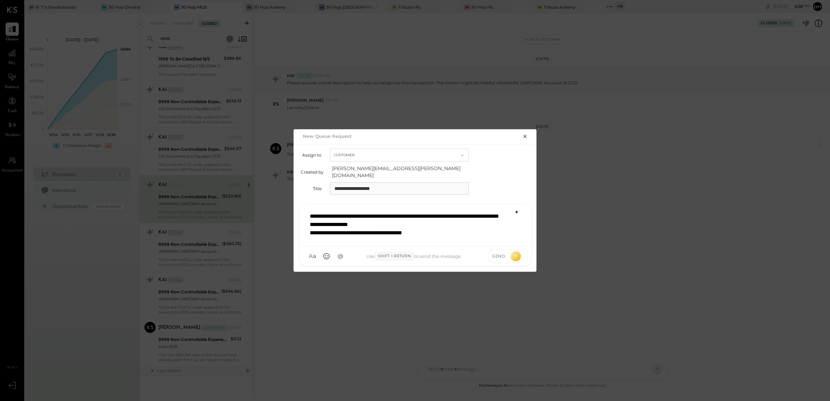 This screenshot has width=830, height=401. Describe the element at coordinates (315, 256) in the screenshot. I see `span: a` at that location.